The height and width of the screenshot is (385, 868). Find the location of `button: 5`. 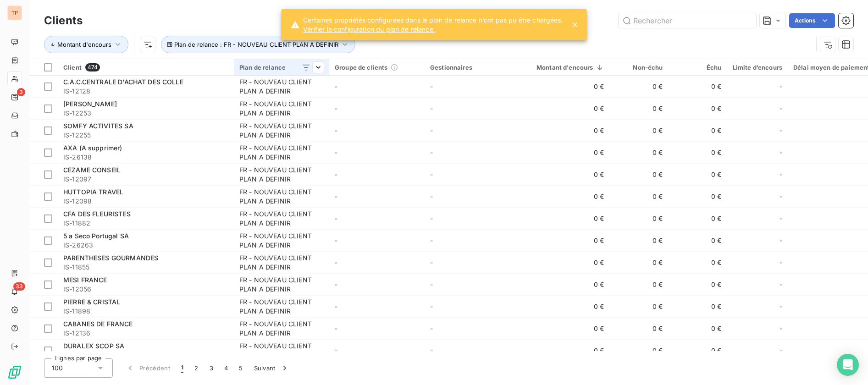

button: 5 is located at coordinates (240, 368).